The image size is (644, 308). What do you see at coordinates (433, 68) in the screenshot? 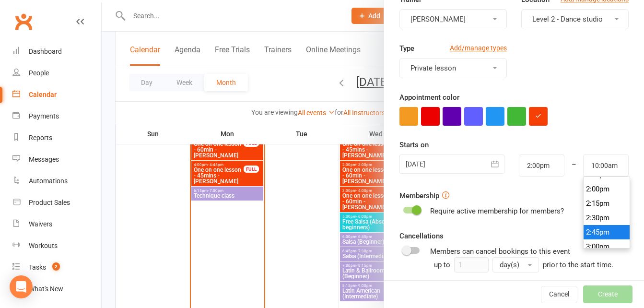
I see `span: Private lesson` at bounding box center [433, 68].